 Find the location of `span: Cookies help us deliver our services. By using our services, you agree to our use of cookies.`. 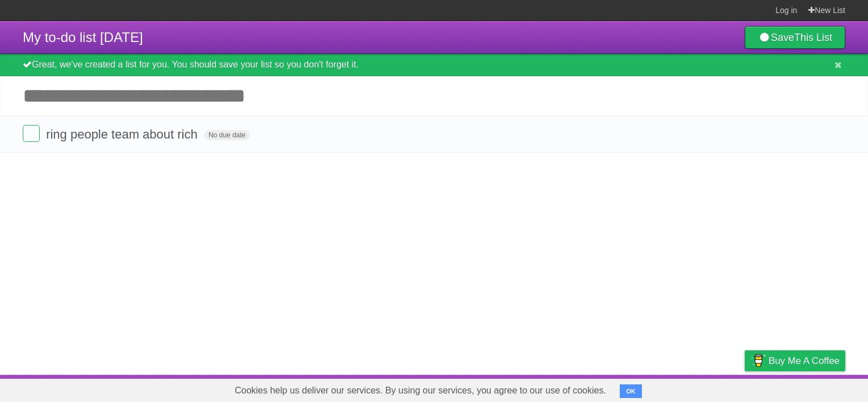

span: Cookies help us deliver our services. By using our services, you agree to our use of cookies. is located at coordinates (420, 390).